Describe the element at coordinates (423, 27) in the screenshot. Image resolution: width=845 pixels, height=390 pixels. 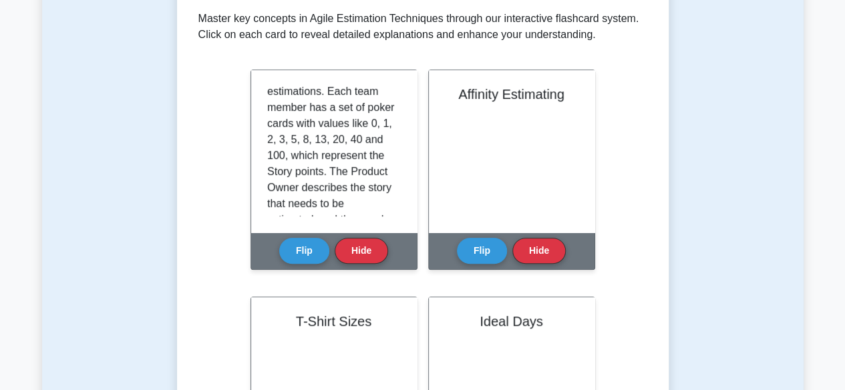
I see `p: Master key concepts in Agile Estimation Techniques through our interactive flashcard system. Clic...` at that location.